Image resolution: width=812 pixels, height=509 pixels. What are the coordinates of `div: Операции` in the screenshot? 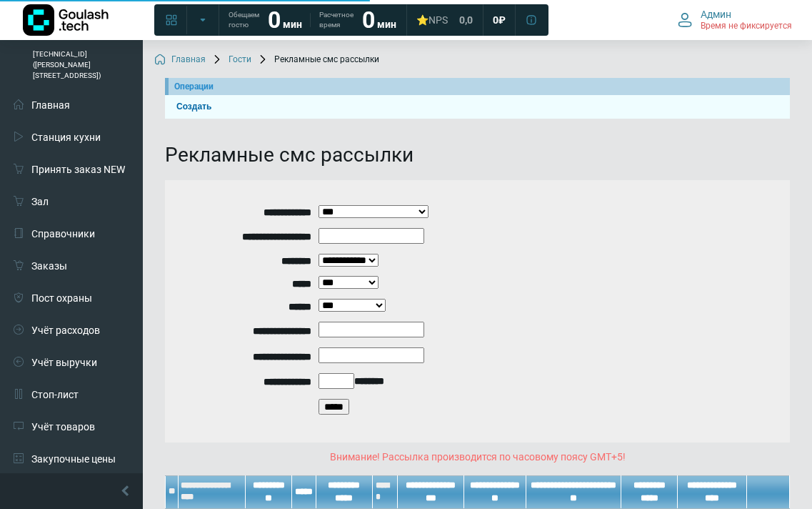 It's located at (479, 86).